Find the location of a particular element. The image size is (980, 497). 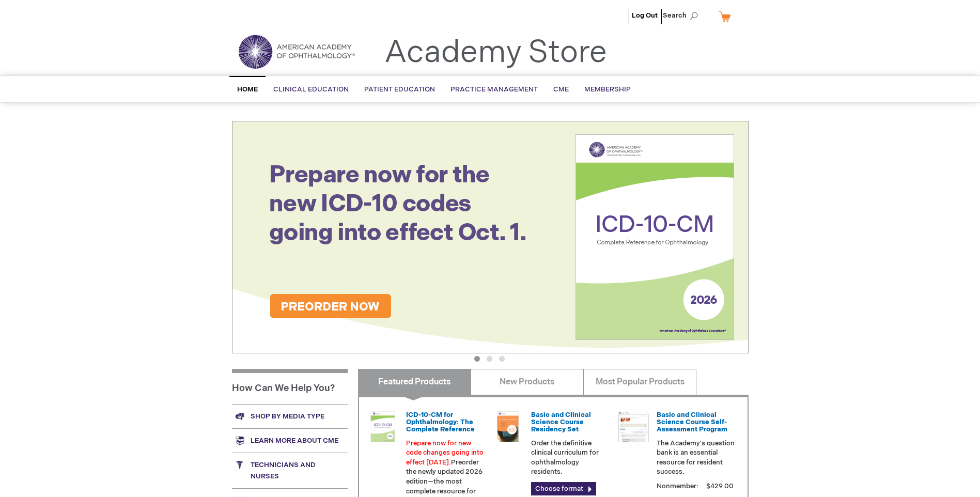

img: bcscself_20.jpg is located at coordinates (633, 427).